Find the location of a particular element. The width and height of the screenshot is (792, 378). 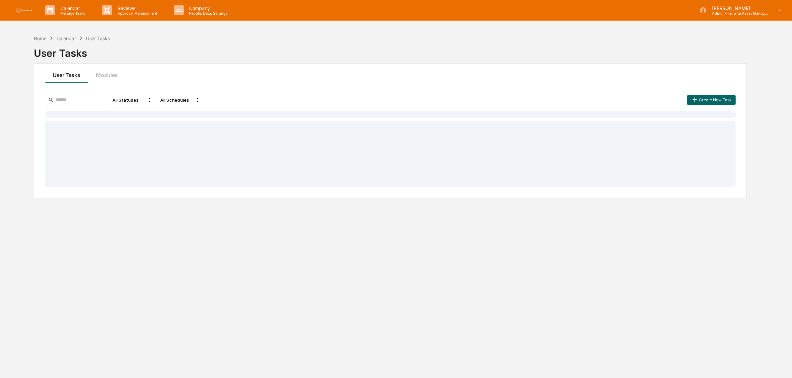

div: All Schedules is located at coordinates (180, 100).